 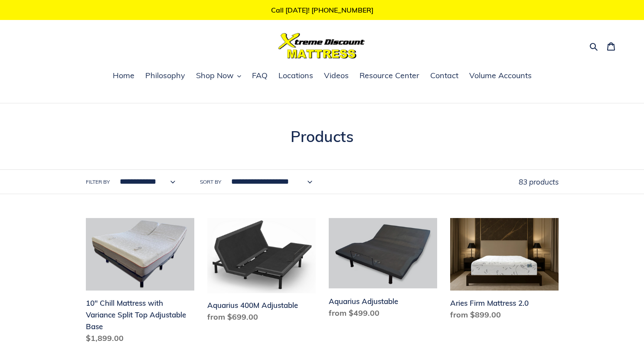 What do you see at coordinates (444, 76) in the screenshot?
I see `a: Contact` at bounding box center [444, 76].